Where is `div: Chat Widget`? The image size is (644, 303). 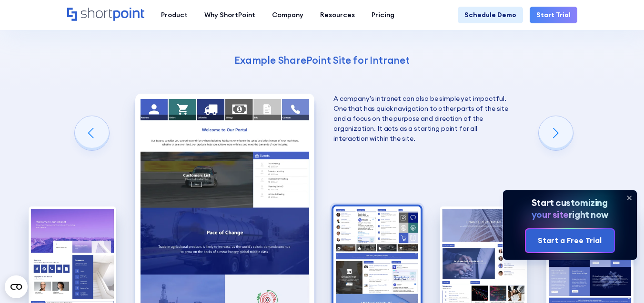 div: Chat Widget is located at coordinates (620, 280).